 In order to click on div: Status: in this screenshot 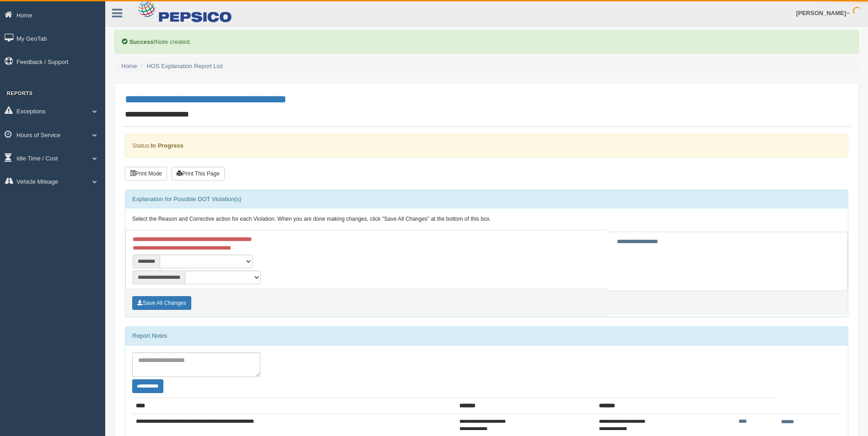, I will do `click(487, 146)`.